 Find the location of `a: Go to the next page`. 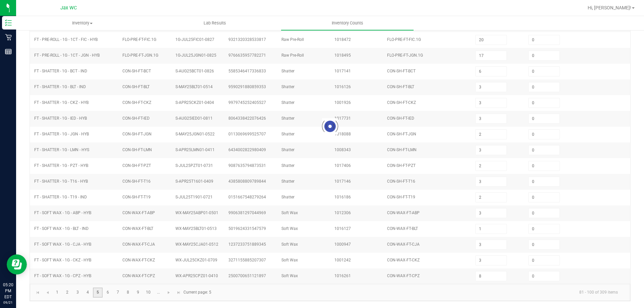

a: Go to the next page is located at coordinates (169, 292).